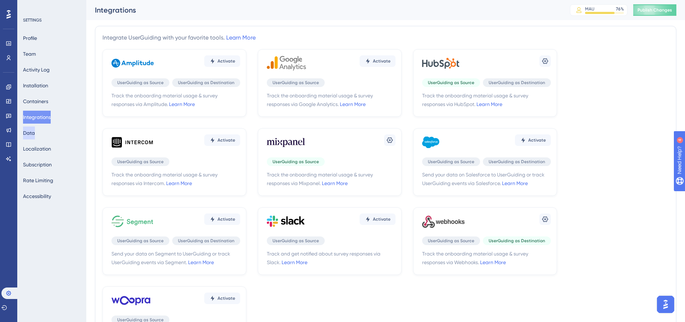 Image resolution: width=685 pixels, height=322 pixels. I want to click on button: Subscription, so click(37, 165).